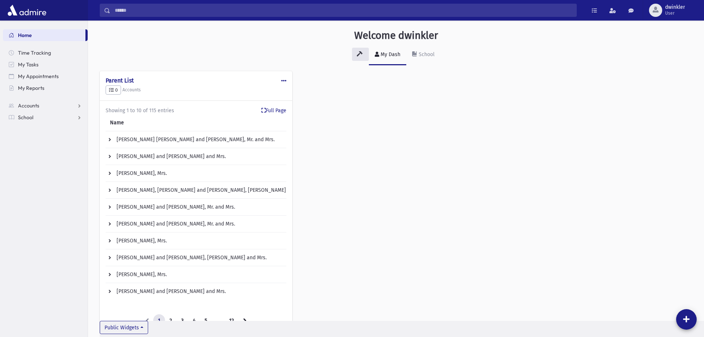 Image resolution: width=704 pixels, height=337 pixels. I want to click on span: User, so click(675, 13).